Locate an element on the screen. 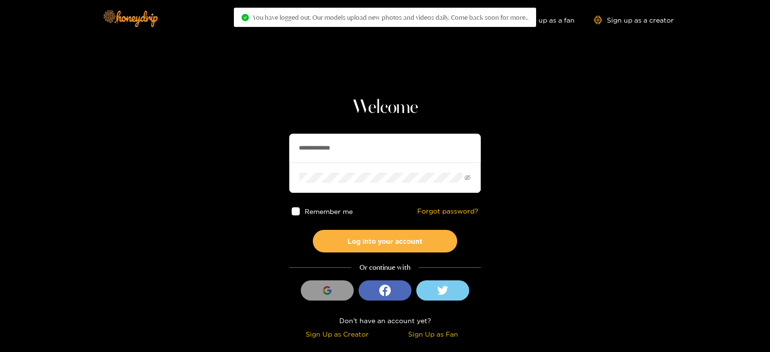 This screenshot has width=770, height=352. div: Don't have an account yet? is located at coordinates (385, 320).